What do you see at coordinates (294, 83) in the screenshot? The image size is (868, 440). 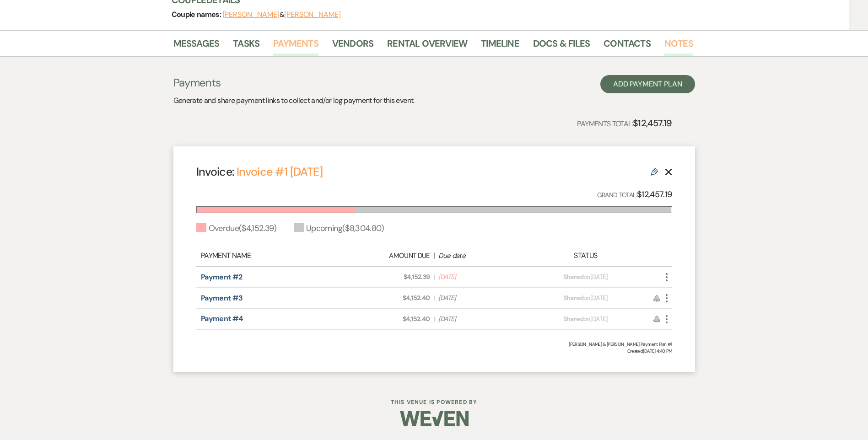 I see `h3: Payments` at bounding box center [294, 83].